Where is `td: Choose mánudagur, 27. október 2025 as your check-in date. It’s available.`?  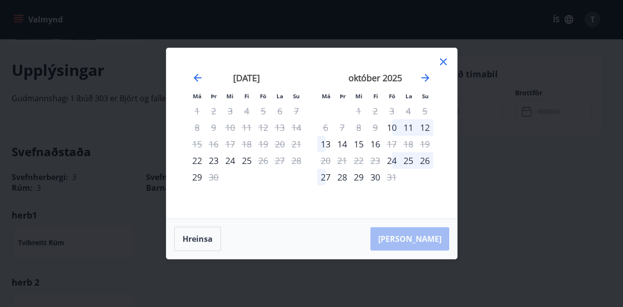 td: Choose mánudagur, 27. október 2025 as your check-in date. It’s available. is located at coordinates (326, 177).